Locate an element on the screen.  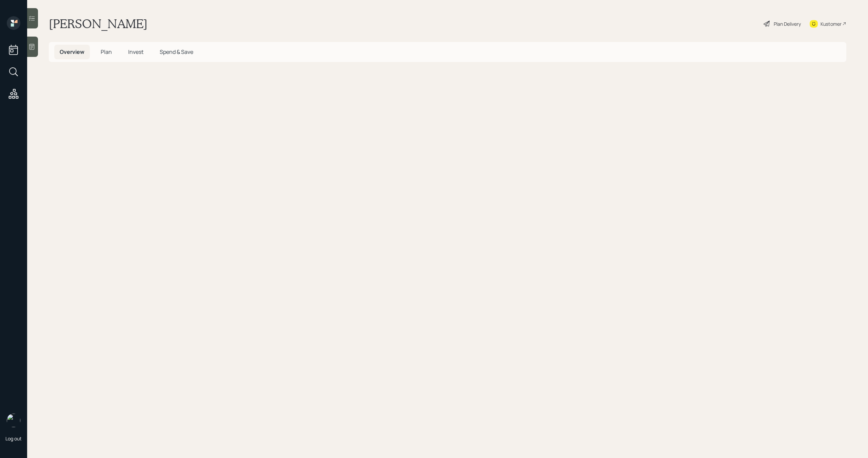
div: Plan Delivery is located at coordinates (787, 24).